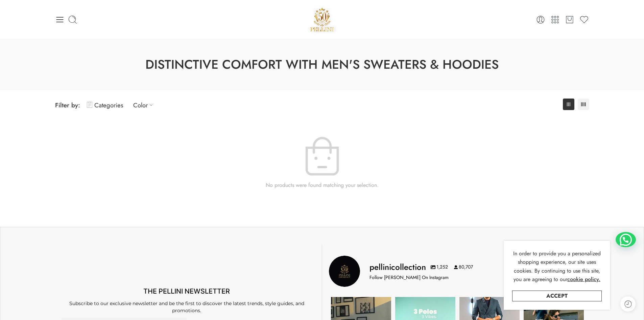  Describe the element at coordinates (569, 20) in the screenshot. I see `a: Cart` at that location.